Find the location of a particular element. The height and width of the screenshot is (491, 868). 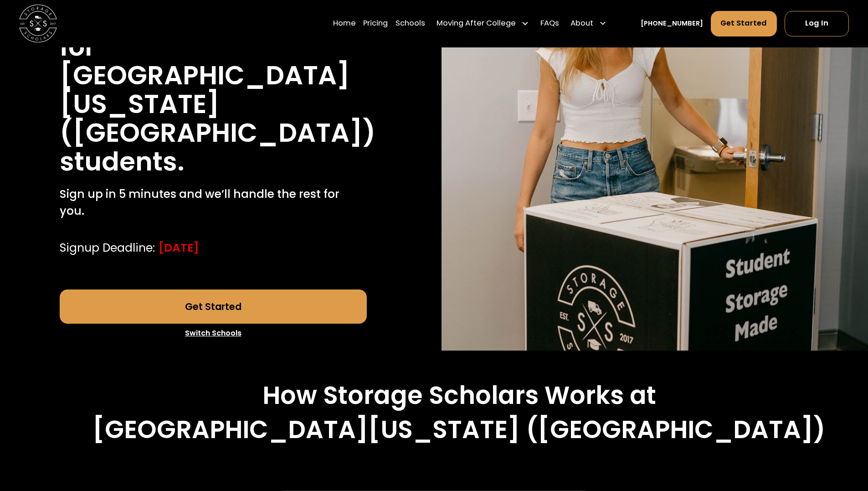

p: Sign up in 5 minutes and we’ll handle the rest for you. is located at coordinates (214, 202).